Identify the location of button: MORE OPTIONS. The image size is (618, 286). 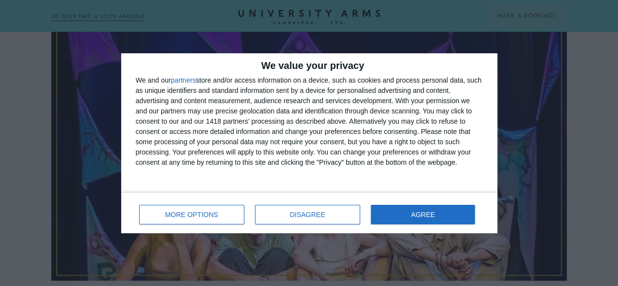
(192, 215).